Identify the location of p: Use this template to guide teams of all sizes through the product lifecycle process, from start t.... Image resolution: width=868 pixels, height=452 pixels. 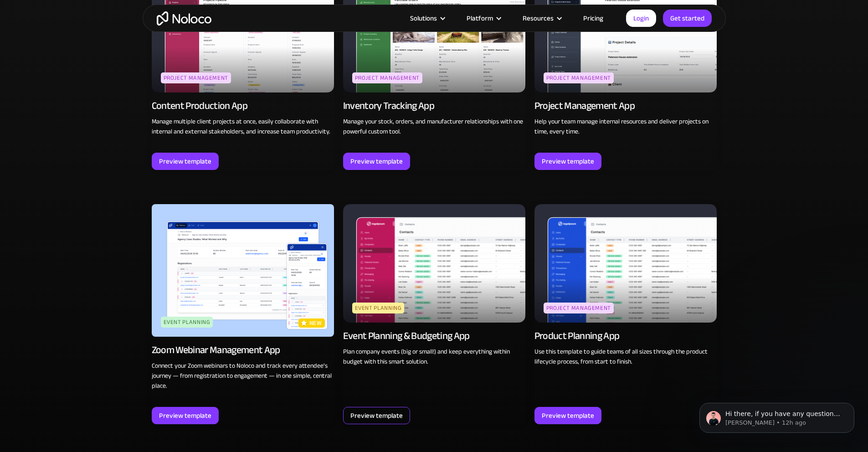
(625, 357).